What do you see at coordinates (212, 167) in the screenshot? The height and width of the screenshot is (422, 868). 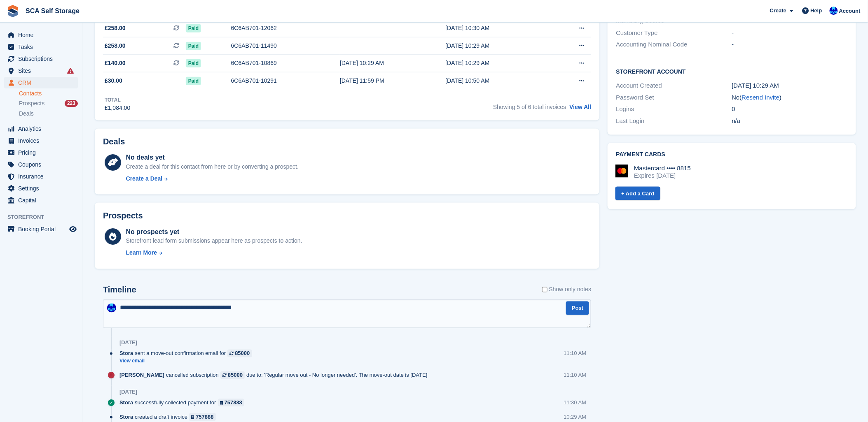 I see `div: Create a deal for this contact from here or by converting a prospect.` at bounding box center [212, 167].